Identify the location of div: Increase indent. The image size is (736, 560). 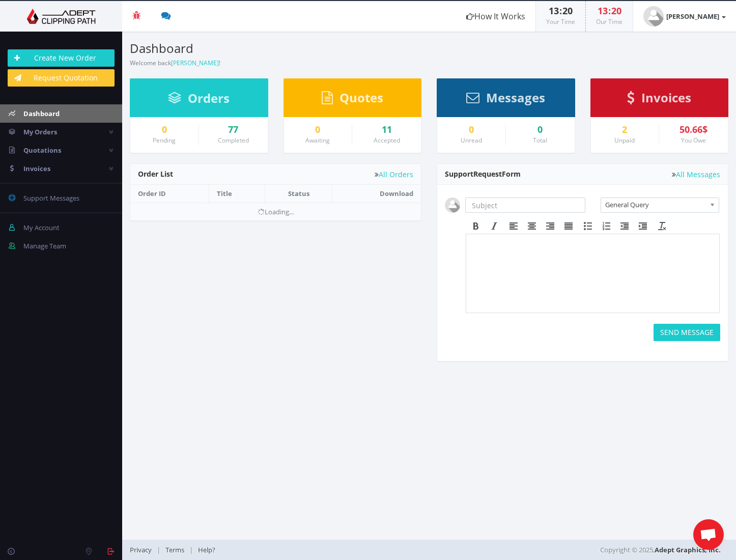
(643, 226).